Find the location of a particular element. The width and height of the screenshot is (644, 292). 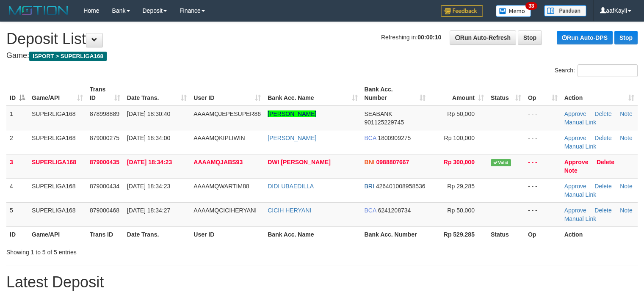

th: ID is located at coordinates (17, 234).